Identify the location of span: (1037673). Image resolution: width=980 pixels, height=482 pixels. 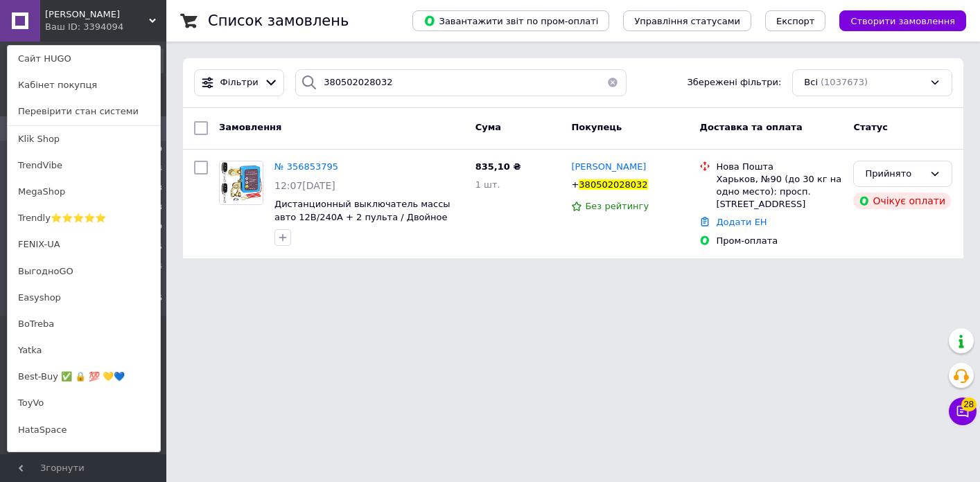
(844, 82).